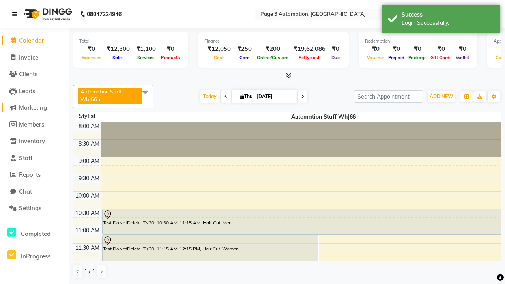 The image size is (505, 284). I want to click on span: 1 / 1, so click(90, 271).